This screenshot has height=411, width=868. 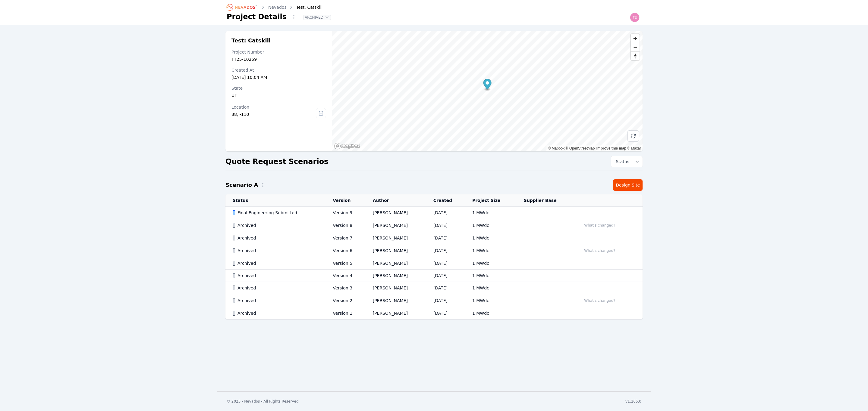 What do you see at coordinates (305, 7) in the screenshot?
I see `div: Test: Catskill` at bounding box center [305, 7].